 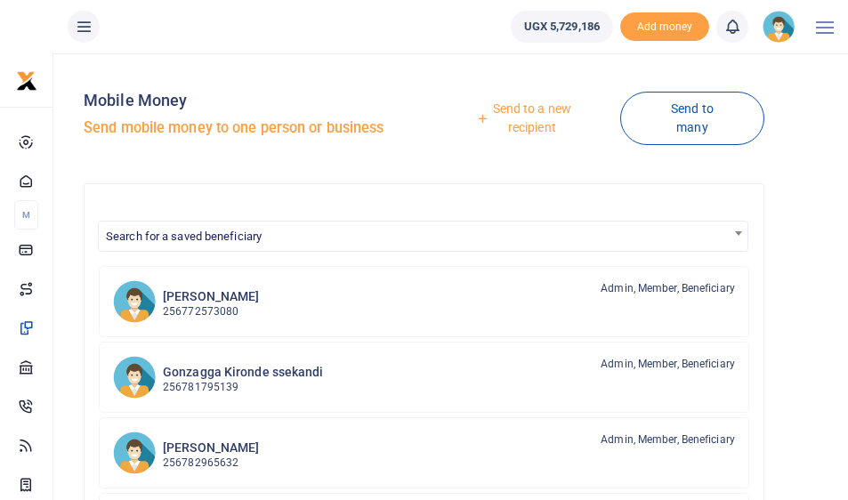 What do you see at coordinates (561, 27) in the screenshot?
I see `a: UGX 5,729,186` at bounding box center [561, 27].